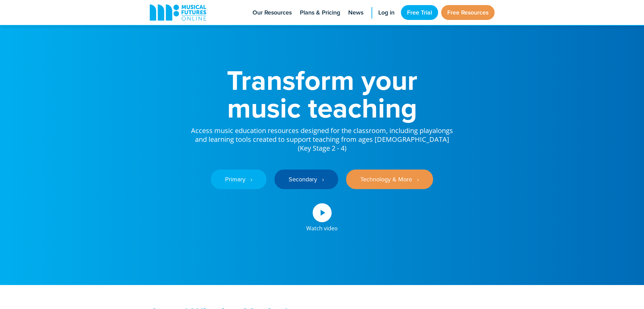 The width and height of the screenshot is (644, 309). Describe the element at coordinates (356, 12) in the screenshot. I see `span: News` at that location.